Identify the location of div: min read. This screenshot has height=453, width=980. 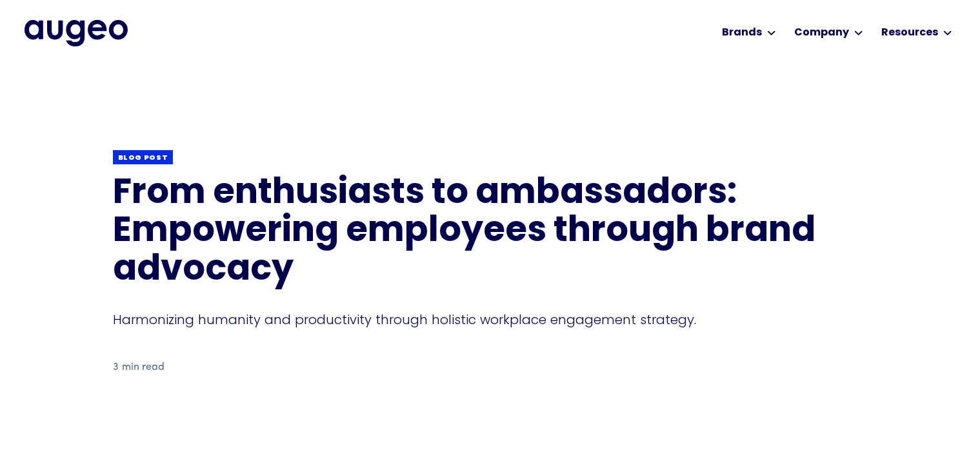
(143, 367).